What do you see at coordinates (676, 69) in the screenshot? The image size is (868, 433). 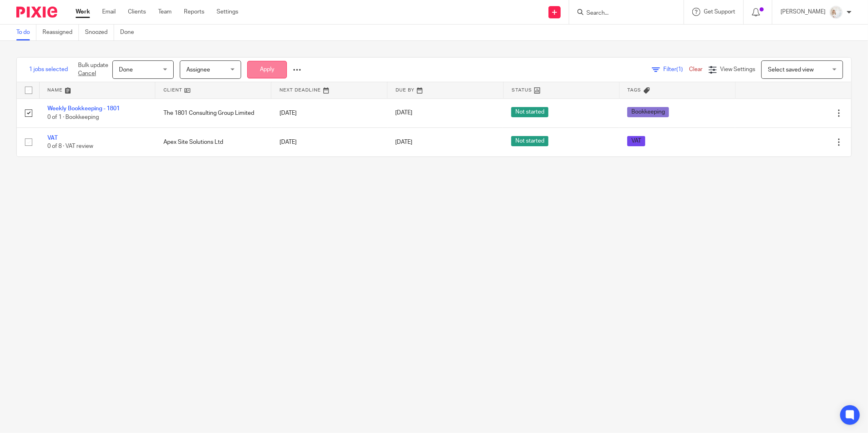 I see `span: Filter` at bounding box center [676, 69].